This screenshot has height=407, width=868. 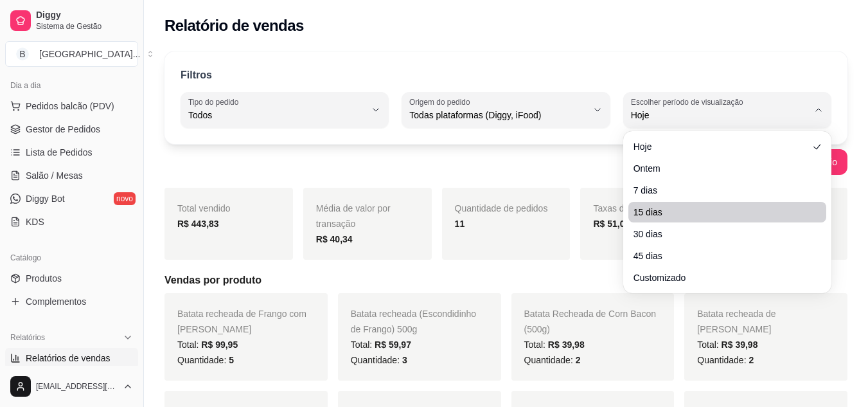 What do you see at coordinates (198, 224) in the screenshot?
I see `strong: R$ 443,83` at bounding box center [198, 224].